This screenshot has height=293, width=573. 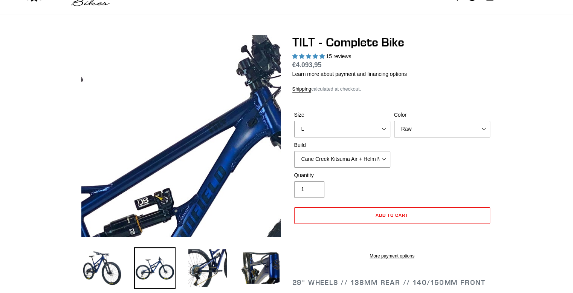 I want to click on span: Add to cart, so click(x=392, y=214).